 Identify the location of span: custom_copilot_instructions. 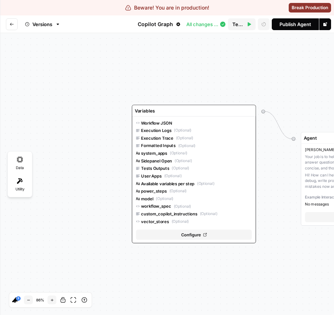
(169, 214).